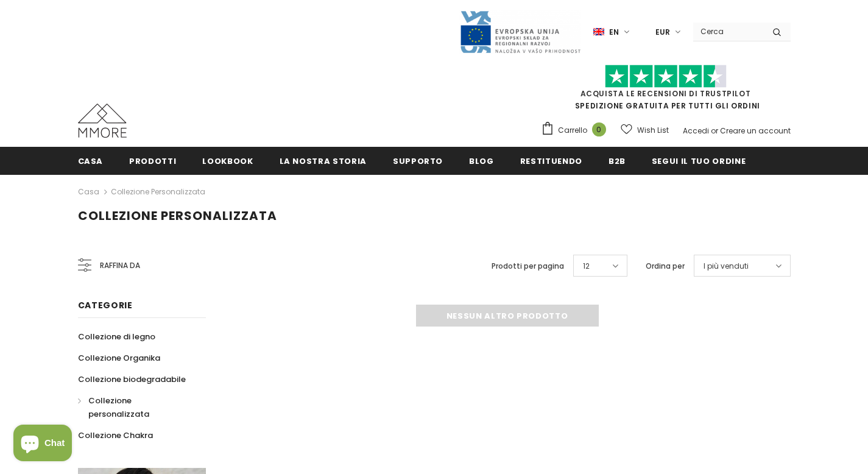 The height and width of the screenshot is (474, 868). What do you see at coordinates (323, 160) in the screenshot?
I see `a: La nostra storia` at bounding box center [323, 160].